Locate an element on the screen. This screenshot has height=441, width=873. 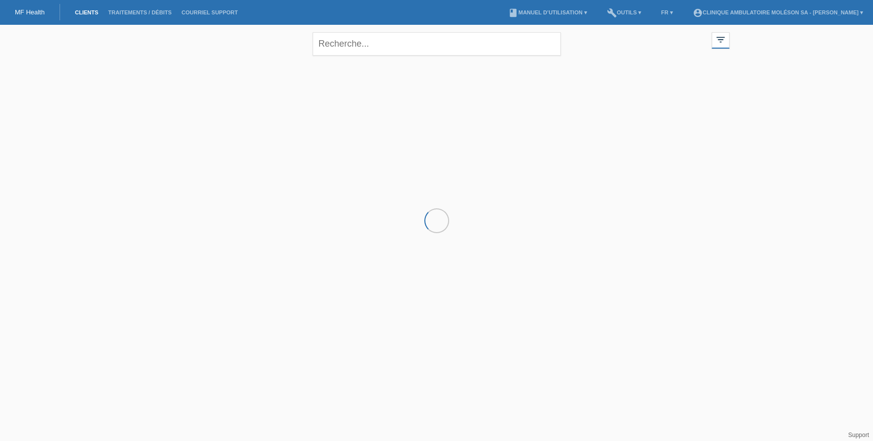
i: book is located at coordinates (513, 13).